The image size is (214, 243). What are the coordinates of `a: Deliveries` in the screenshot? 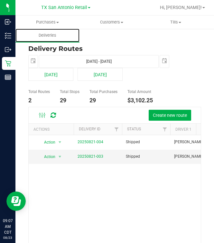 It's located at (47, 35).